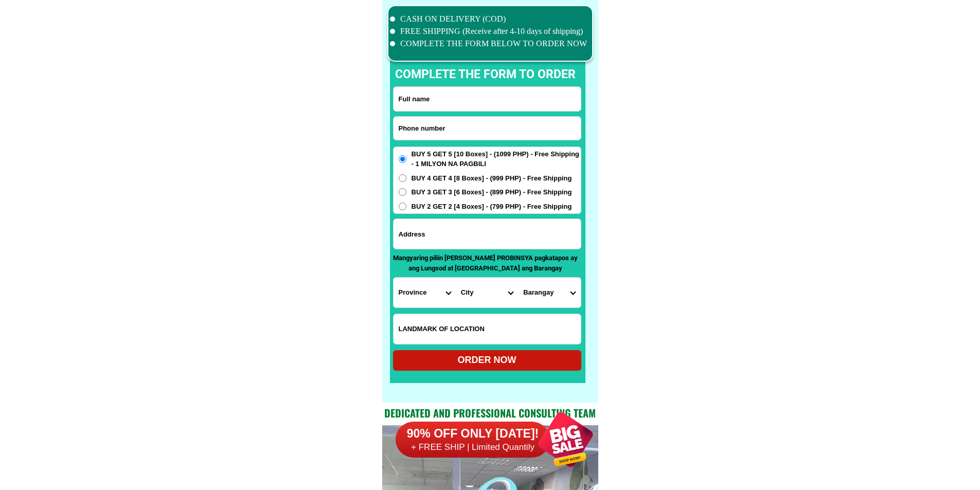 The width and height of the screenshot is (980, 490). Describe the element at coordinates (487, 234) in the screenshot. I see `input: Input address` at that location.